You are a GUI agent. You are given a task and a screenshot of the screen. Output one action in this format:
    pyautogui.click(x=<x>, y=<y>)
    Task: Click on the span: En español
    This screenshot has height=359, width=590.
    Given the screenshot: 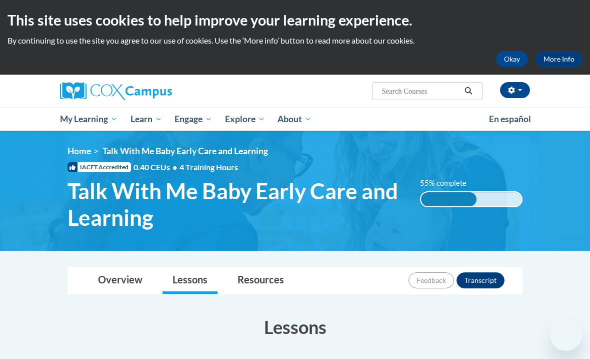 What is the action you would take?
    pyautogui.click(x=510, y=119)
    